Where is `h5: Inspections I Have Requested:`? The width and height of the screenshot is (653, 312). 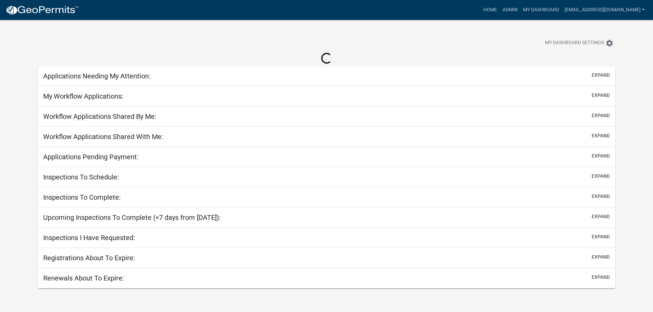
h5: Inspections I Have Requested: is located at coordinates (89, 238).